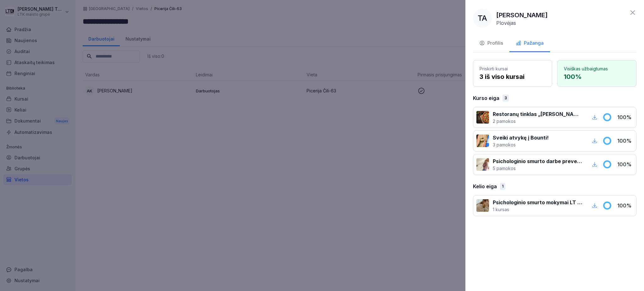  Describe the element at coordinates (486, 98) in the screenshot. I see `font: Kurso eiga` at that location.